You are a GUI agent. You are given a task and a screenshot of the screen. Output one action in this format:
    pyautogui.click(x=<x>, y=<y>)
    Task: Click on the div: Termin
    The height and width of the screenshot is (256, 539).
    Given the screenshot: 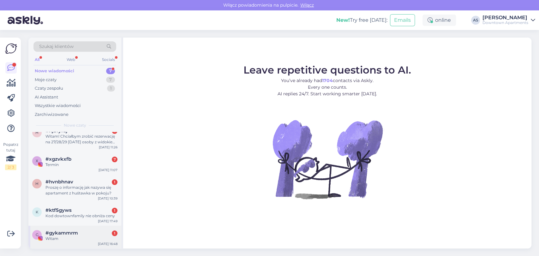 What is the action you would take?
    pyautogui.click(x=81, y=165)
    